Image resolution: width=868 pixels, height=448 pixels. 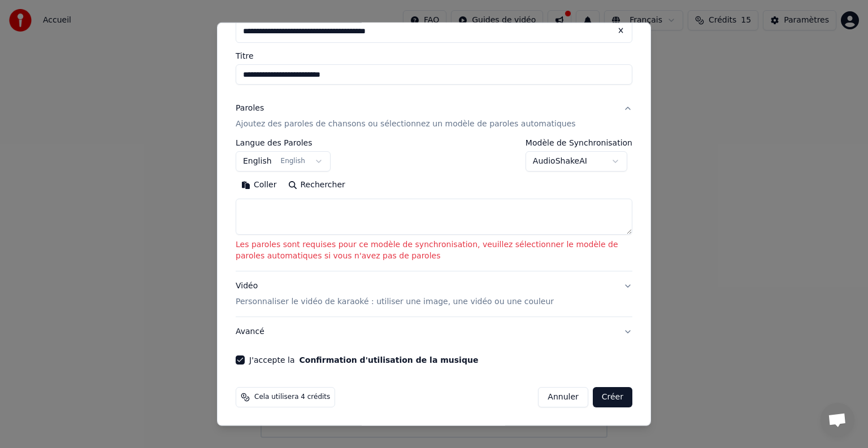 What do you see at coordinates (434, 332) in the screenshot?
I see `button: Avancé` at bounding box center [434, 332].